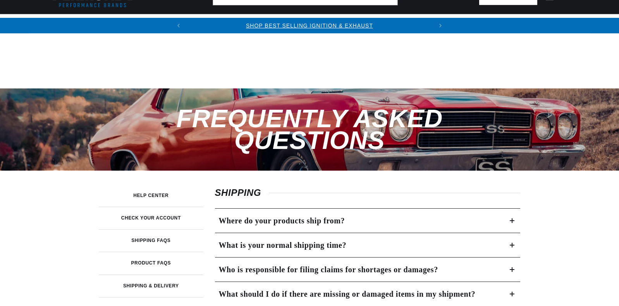  What do you see at coordinates (151, 286) in the screenshot?
I see `h3: Shipping & Delivery` at bounding box center [151, 286].